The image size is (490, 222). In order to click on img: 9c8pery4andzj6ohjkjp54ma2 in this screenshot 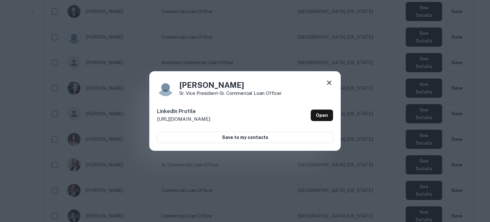, I will do `click(166, 87)`.